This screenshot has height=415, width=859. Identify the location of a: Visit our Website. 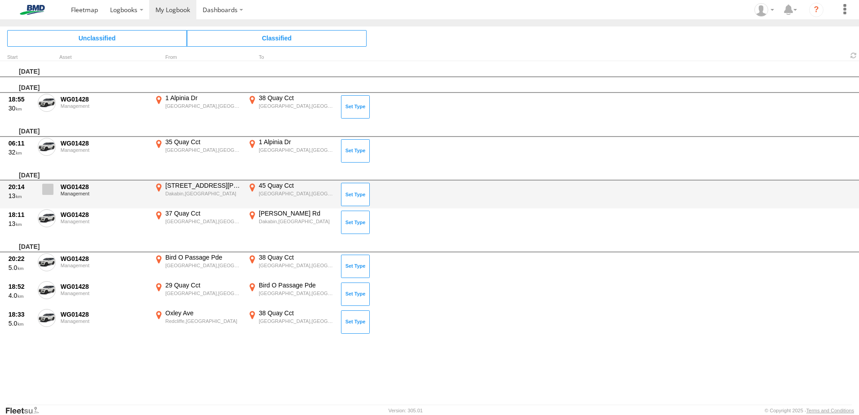
(26, 411).